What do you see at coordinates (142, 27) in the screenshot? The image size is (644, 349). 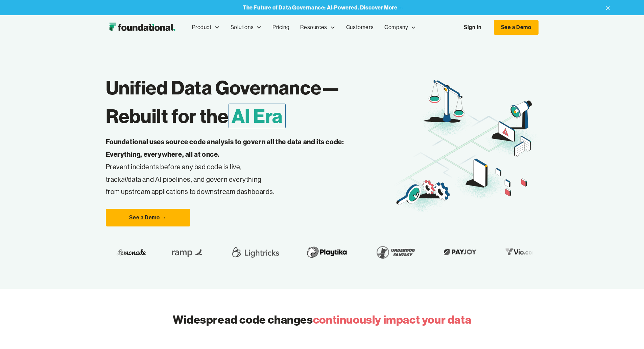 I see `a: home` at bounding box center [142, 27].